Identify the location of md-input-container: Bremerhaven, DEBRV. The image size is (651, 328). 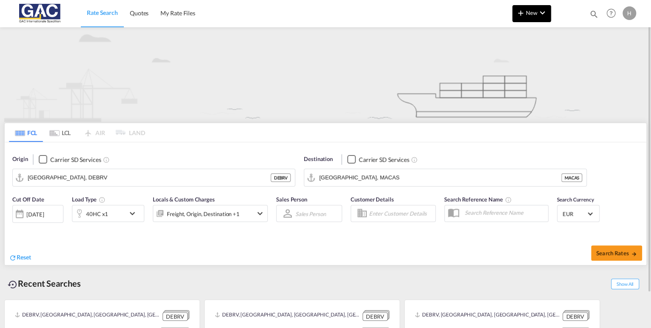
(154, 178).